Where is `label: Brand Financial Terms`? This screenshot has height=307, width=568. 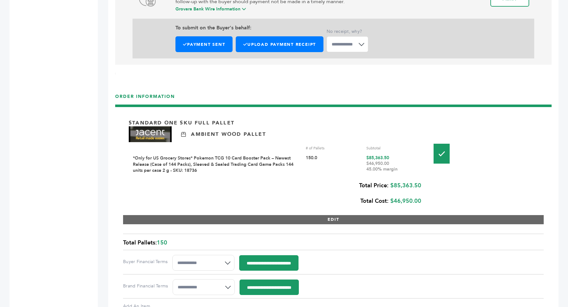 label: Brand Financial Terms is located at coordinates (145, 286).